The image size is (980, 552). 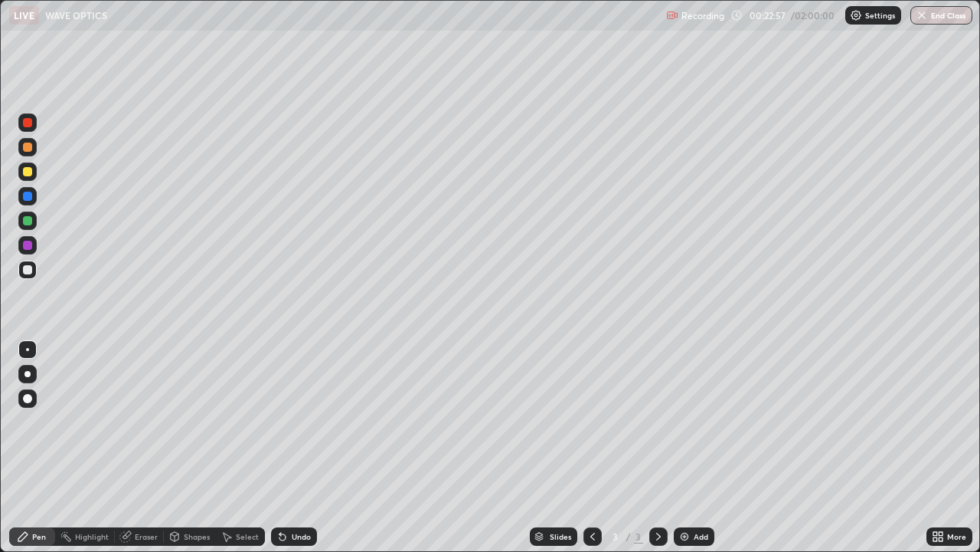 I want to click on div: Pen, so click(x=39, y=536).